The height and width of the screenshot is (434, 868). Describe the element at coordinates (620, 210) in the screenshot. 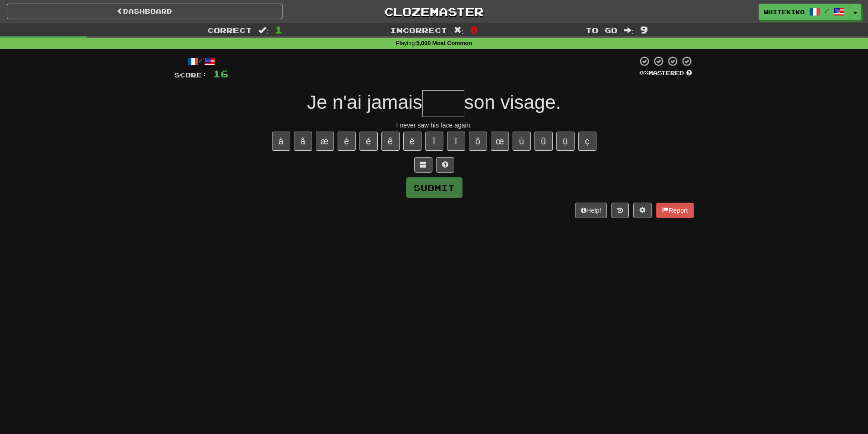

I see `button: Round history (alt+y)` at that location.